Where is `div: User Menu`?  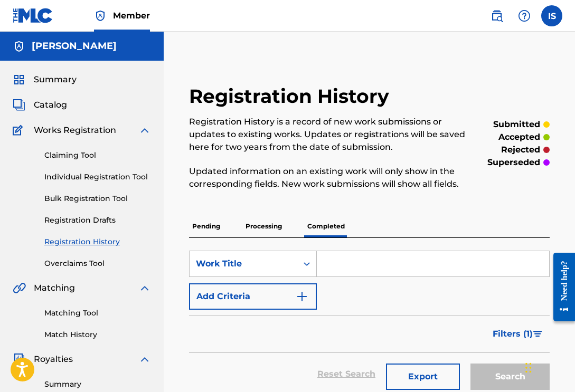 div: User Menu is located at coordinates (552, 16).